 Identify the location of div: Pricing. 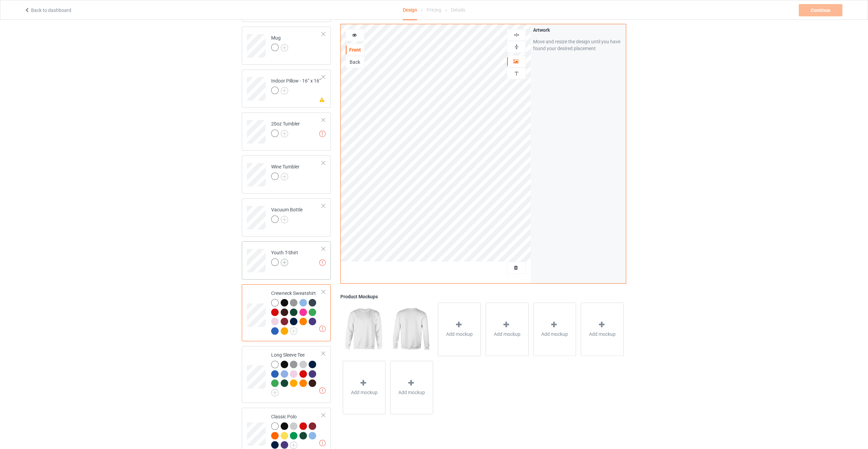
(434, 10).